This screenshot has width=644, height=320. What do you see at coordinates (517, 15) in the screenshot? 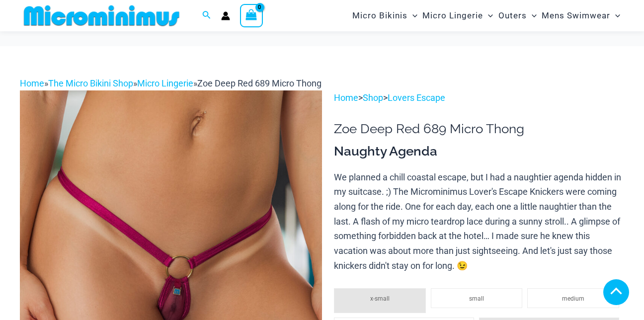
I see `a: OutersMenu ToggleMenu Toggle` at bounding box center [517, 15].